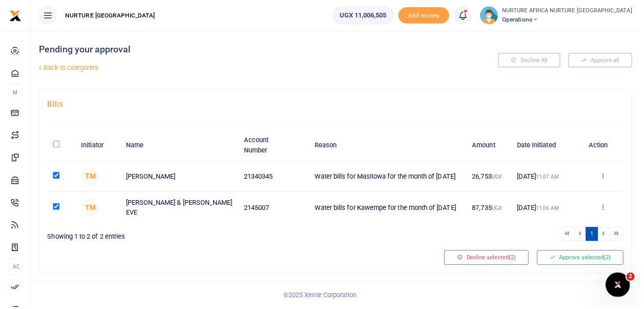  I want to click on th: Initiator: activate to sort column ascending, so click(99, 146).